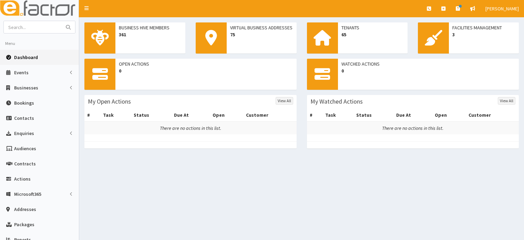 This screenshot has width=524, height=240. Describe the element at coordinates (150, 34) in the screenshot. I see `span: 361` at that location.